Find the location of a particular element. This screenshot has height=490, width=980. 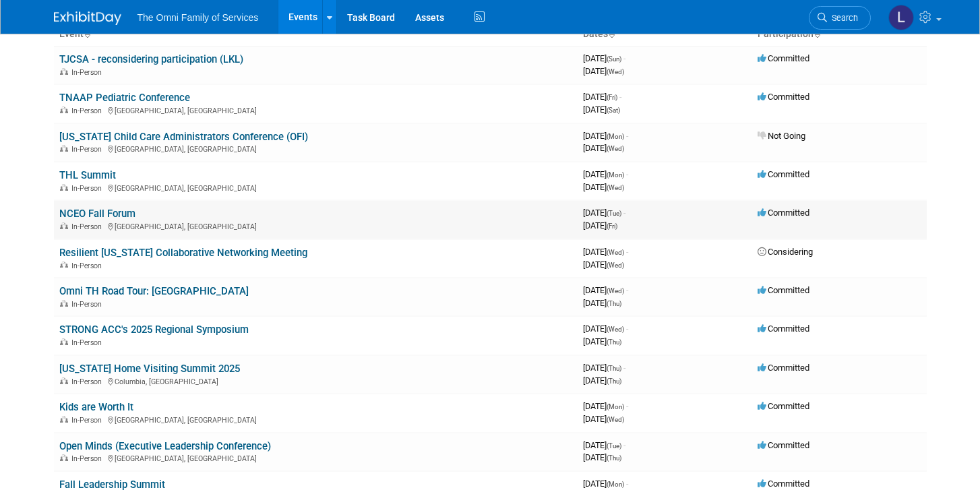

th: Participation is located at coordinates (839, 34).